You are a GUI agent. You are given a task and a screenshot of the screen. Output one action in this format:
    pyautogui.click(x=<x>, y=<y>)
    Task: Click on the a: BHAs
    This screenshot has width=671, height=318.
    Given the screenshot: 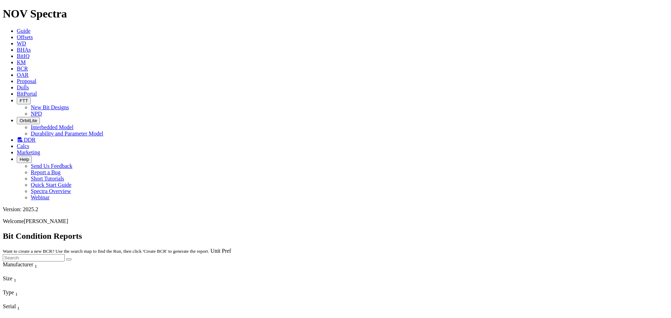 What is the action you would take?
    pyautogui.click(x=24, y=50)
    